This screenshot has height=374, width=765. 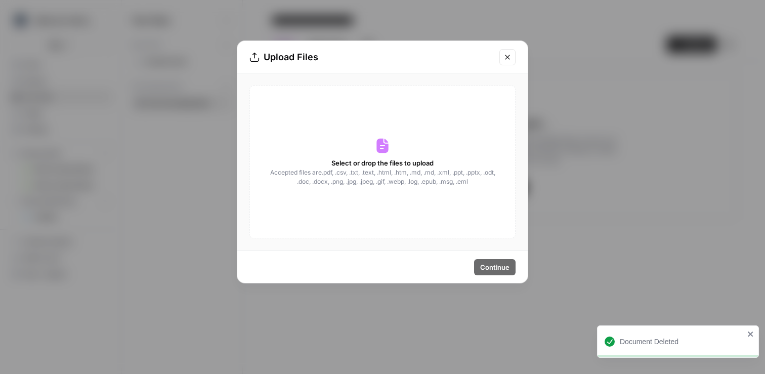 I want to click on span: Accepted files are .pdf, .csv, .txt, .text, .html, .htm, .md, .md, .xml, .ppt, .pptx, .odt, .doc,..., so click(x=382, y=177).